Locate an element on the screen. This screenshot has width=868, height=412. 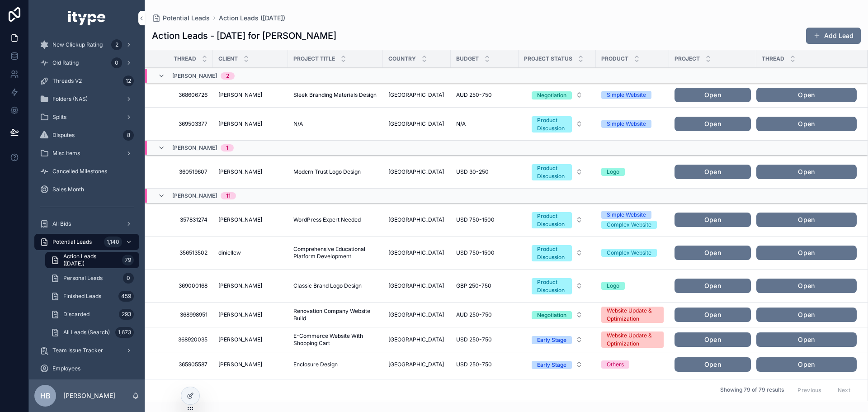
span: USD 250-750 is located at coordinates (474, 365).